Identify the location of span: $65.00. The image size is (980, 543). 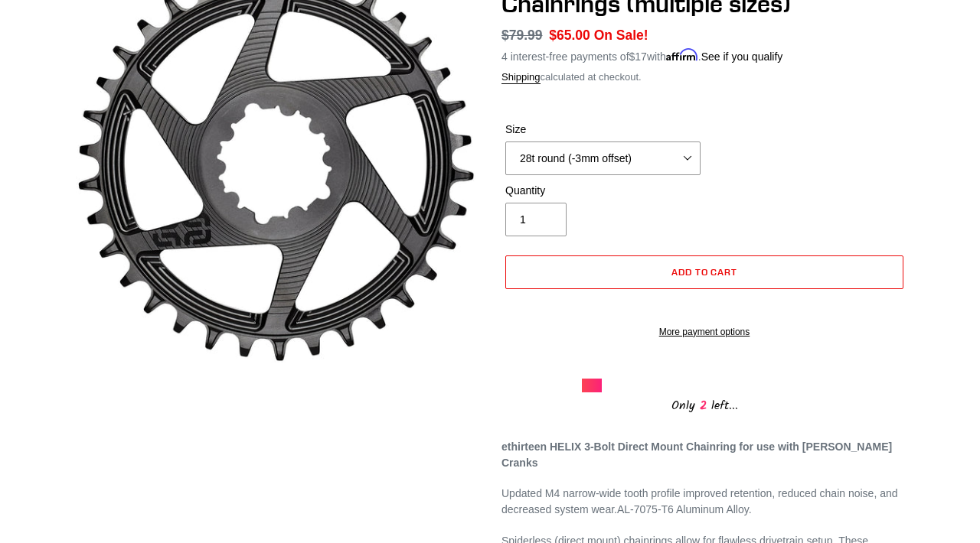
(570, 35).